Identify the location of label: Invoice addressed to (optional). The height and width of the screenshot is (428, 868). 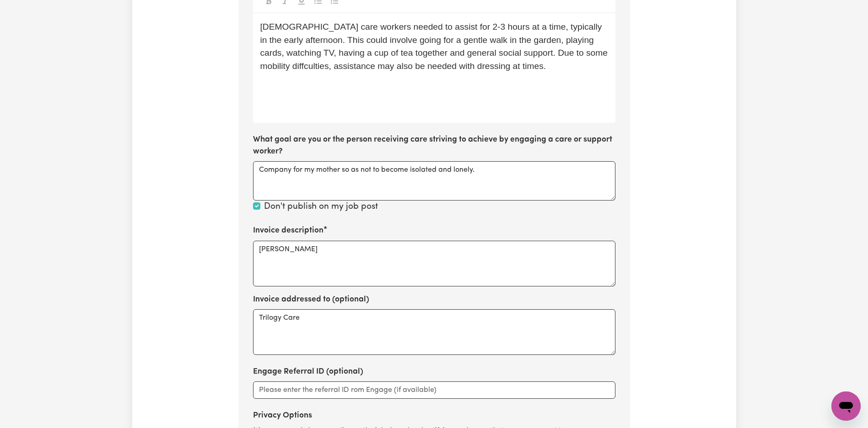
(311, 300).